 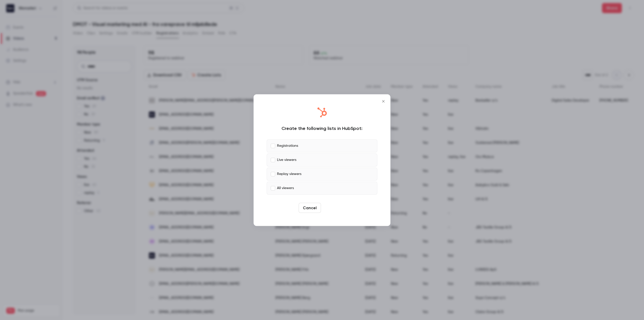 I want to click on div: Create the following lists in HubSpot:, so click(x=322, y=128).